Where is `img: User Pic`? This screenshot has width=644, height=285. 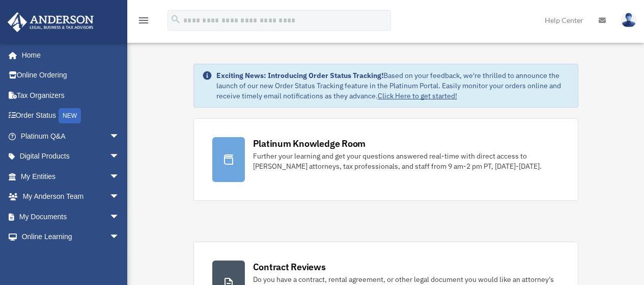
img: User Pic is located at coordinates (628, 20).